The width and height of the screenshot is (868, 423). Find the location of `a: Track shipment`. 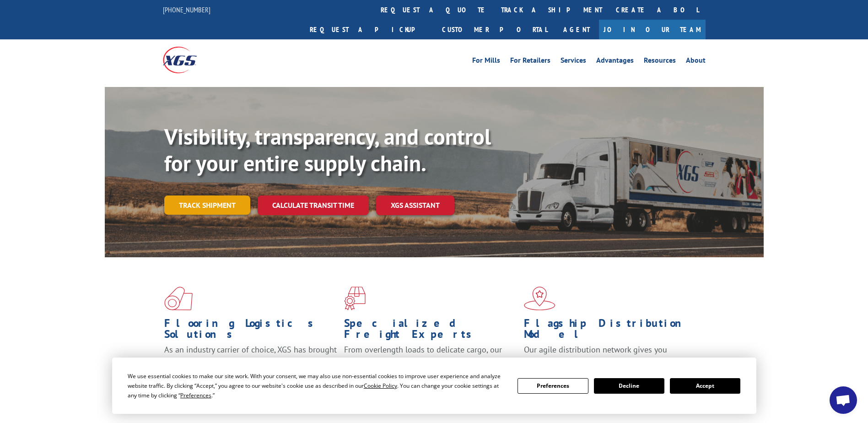

a: Track shipment is located at coordinates (207, 205).